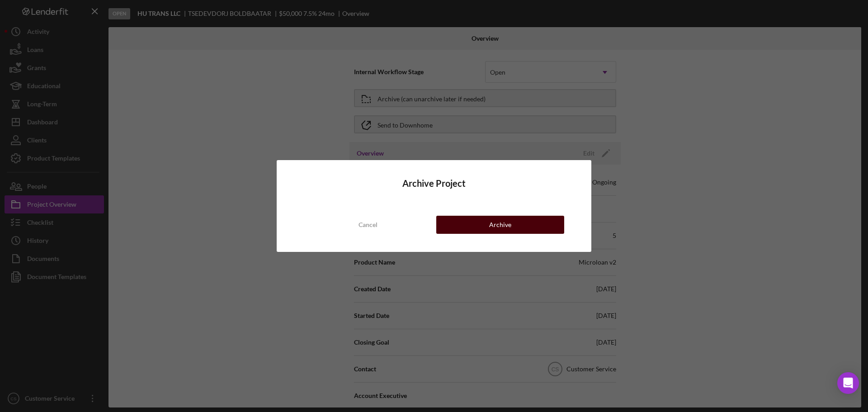 This screenshot has width=868, height=412. Describe the element at coordinates (500, 225) in the screenshot. I see `div: Archive` at that location.